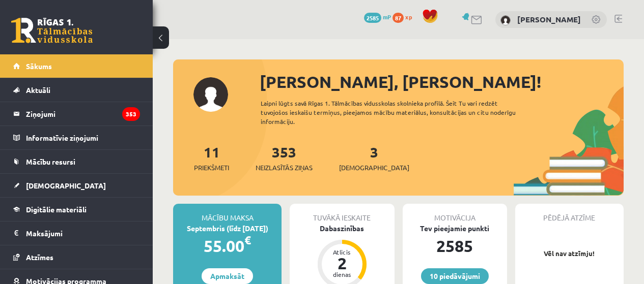 Image resolution: width=644 pixels, height=284 pixels. I want to click on span: Digitālie materiāli, so click(56, 210).